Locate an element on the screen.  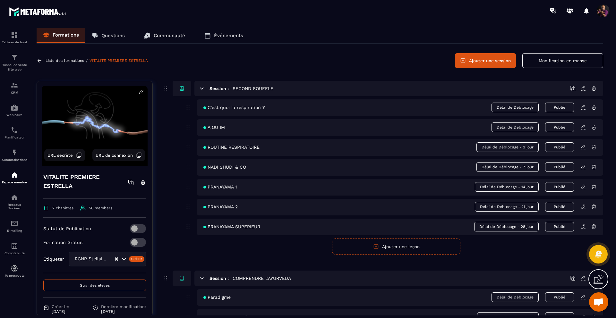
span: C'est quoi la respiration ? is located at coordinates (234, 107).